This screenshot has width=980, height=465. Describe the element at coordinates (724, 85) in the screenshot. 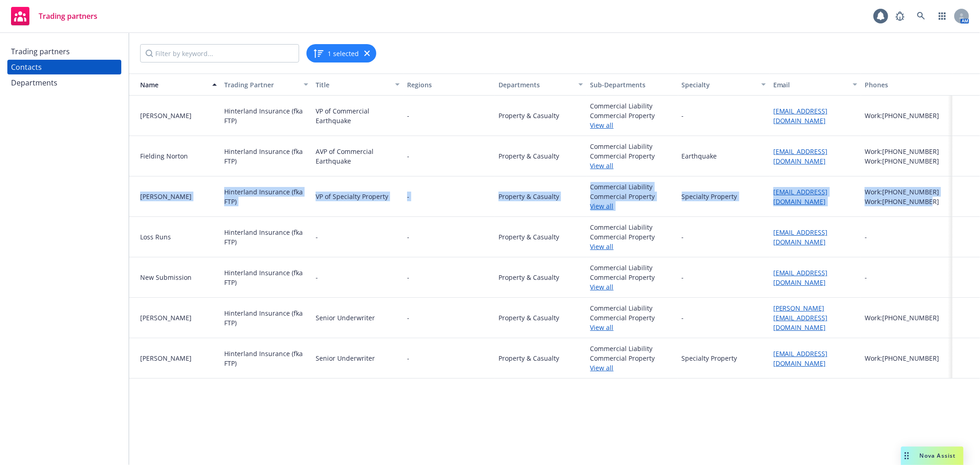

I see `button: Specialty` at that location.